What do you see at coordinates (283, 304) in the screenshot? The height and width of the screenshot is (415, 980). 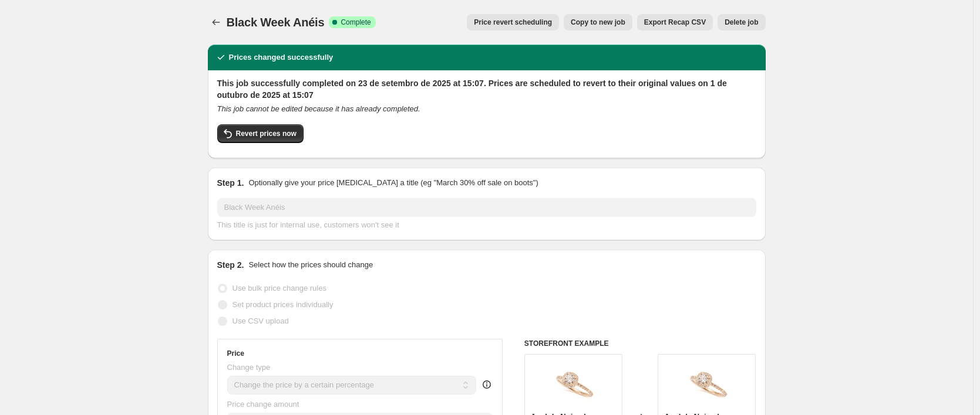 I see `span: Set product prices individually` at bounding box center [283, 304].